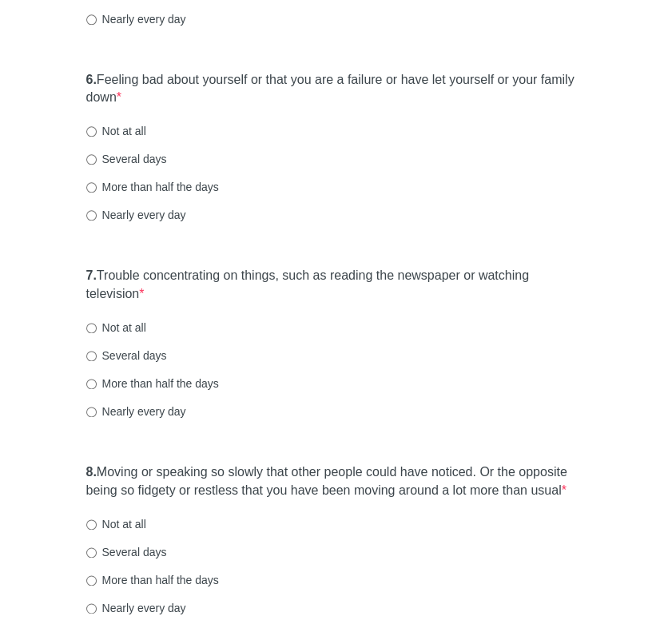 The height and width of the screenshot is (632, 672). I want to click on label: Trouble concentrating on things, such as reading the newspaper or watching television, so click(336, 286).